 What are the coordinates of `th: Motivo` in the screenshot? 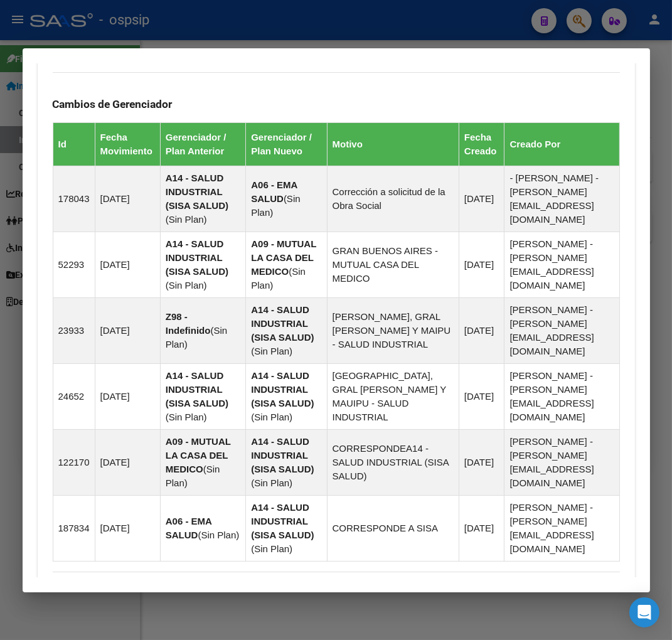 It's located at (393, 143).